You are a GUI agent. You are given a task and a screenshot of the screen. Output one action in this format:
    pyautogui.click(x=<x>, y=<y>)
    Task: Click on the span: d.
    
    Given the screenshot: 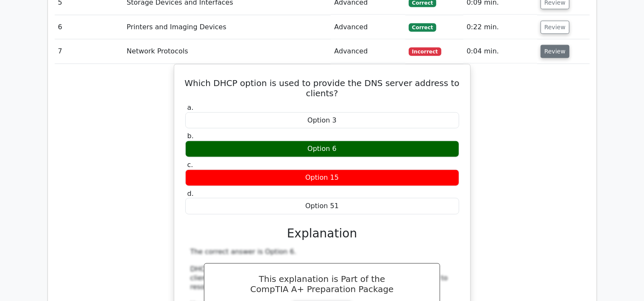 What is the action you would take?
    pyautogui.click(x=190, y=193)
    